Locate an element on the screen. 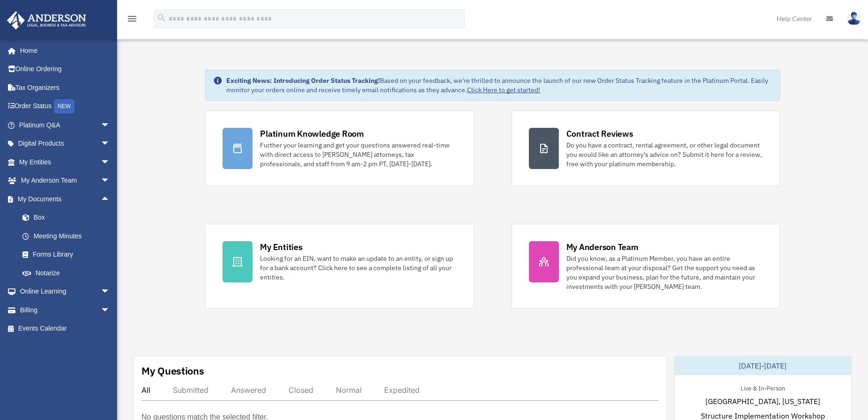 This screenshot has width=868, height=420. a: Platinum Q&Aarrow_drop_down is located at coordinates (65, 125).